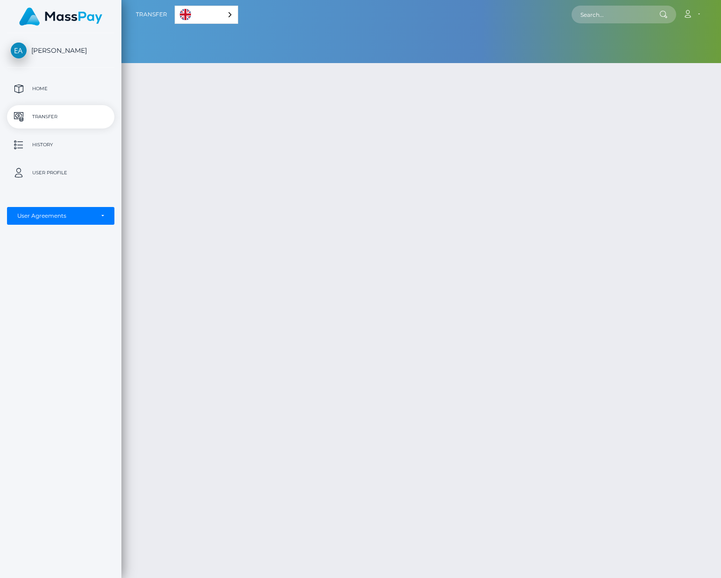  I want to click on img: MassPay, so click(61, 16).